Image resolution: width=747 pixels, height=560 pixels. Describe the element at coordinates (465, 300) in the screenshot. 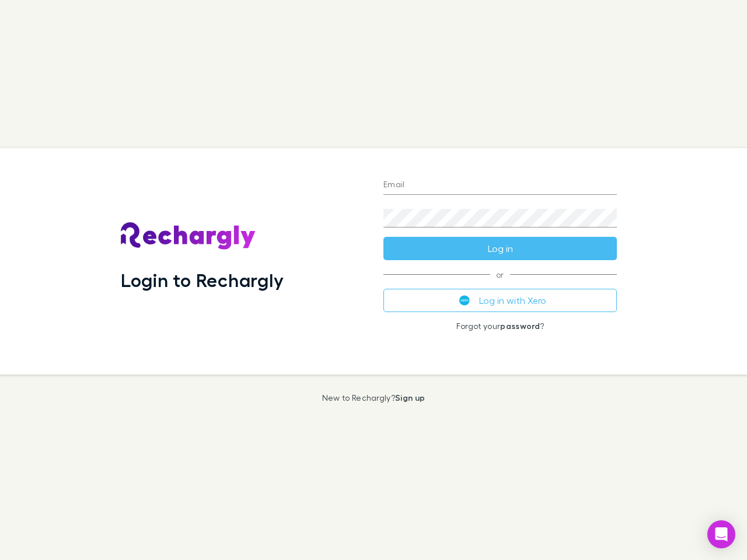

I see `img: Xero's logo` at that location.